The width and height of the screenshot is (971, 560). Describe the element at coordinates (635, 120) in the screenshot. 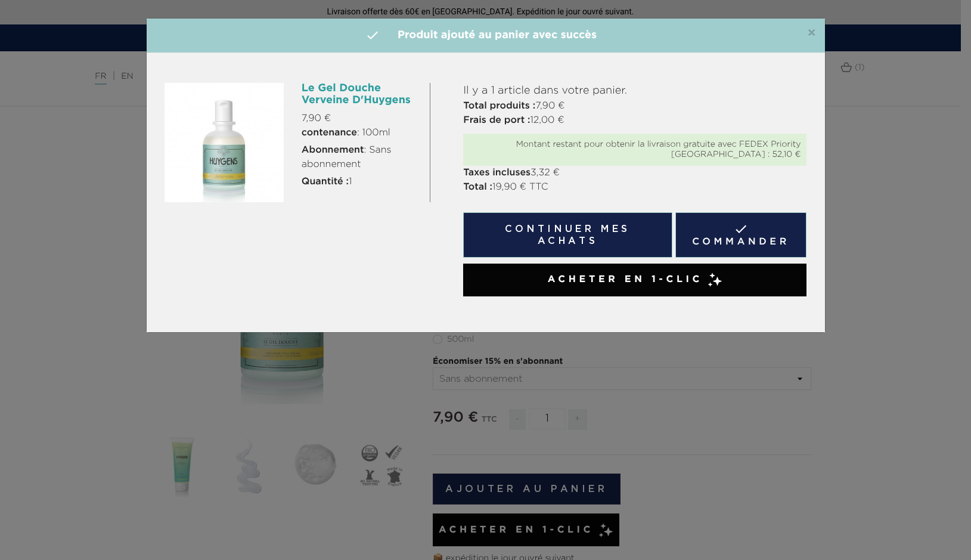

I see `p: 12,00 €` at that location.